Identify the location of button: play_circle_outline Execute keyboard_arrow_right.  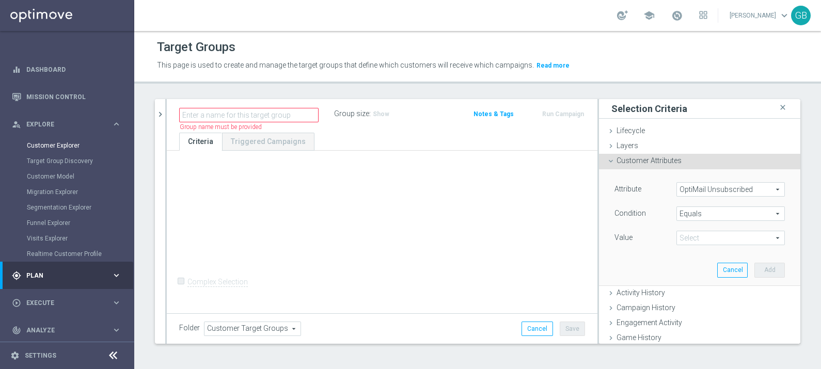
(67, 303).